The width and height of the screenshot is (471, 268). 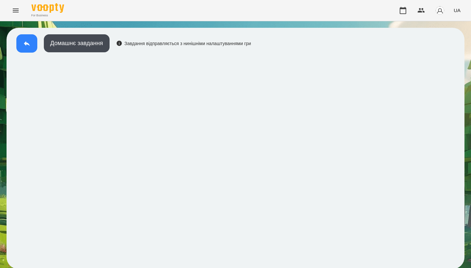 I want to click on button: UA, so click(x=457, y=10).